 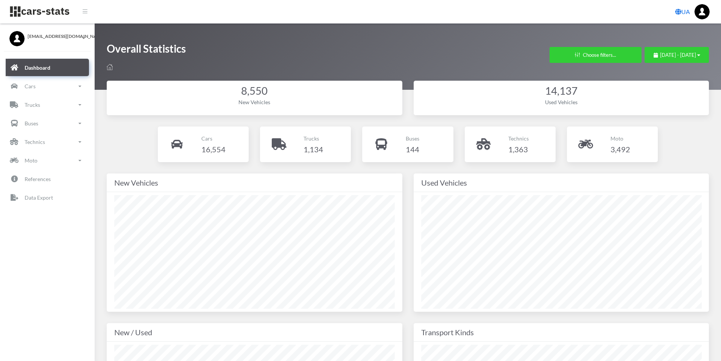 I want to click on div: 14,137, so click(x=561, y=91).